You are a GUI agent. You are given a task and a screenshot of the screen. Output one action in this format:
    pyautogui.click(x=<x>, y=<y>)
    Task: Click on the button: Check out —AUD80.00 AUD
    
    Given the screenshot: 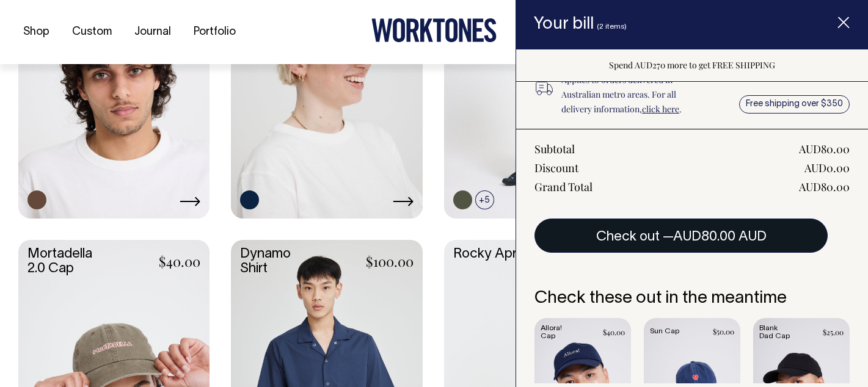 What is the action you would take?
    pyautogui.click(x=682, y=235)
    